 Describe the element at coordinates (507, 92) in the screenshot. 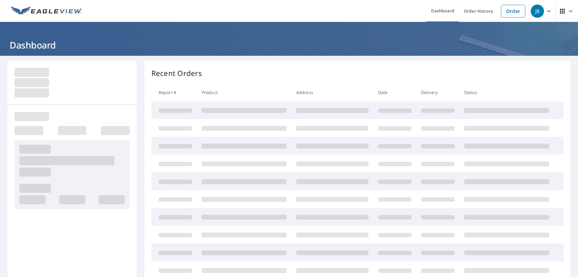

I see `th: Status` at that location.